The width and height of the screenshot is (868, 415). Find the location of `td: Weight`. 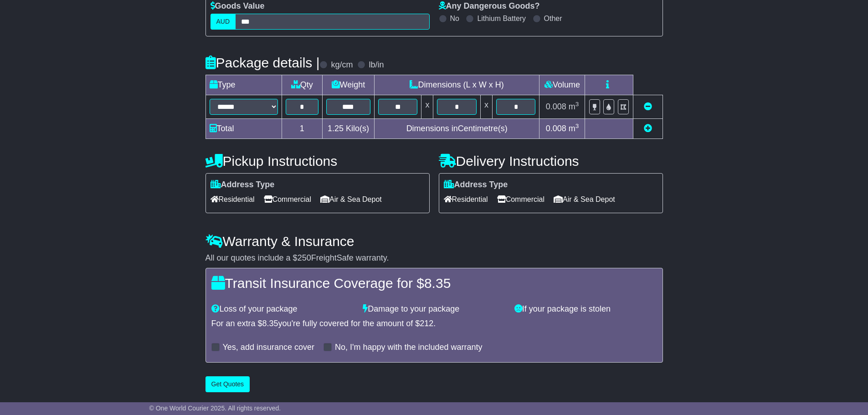

td: Weight is located at coordinates (348, 85).